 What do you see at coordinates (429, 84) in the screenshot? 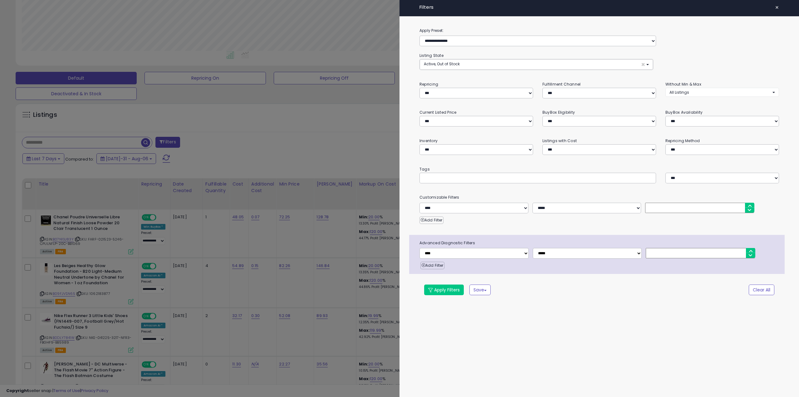
I see `small: Repricing` at bounding box center [429, 84].